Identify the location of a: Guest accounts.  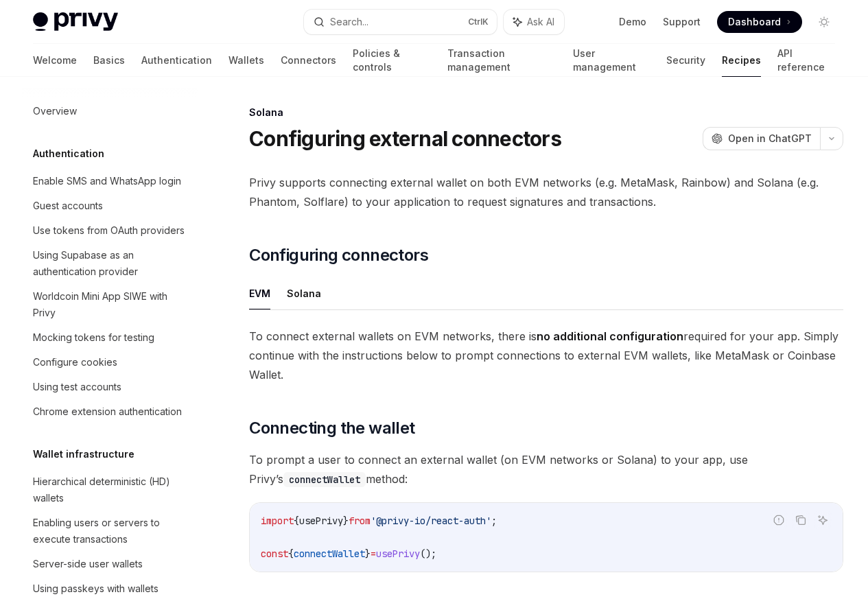
(110, 206).